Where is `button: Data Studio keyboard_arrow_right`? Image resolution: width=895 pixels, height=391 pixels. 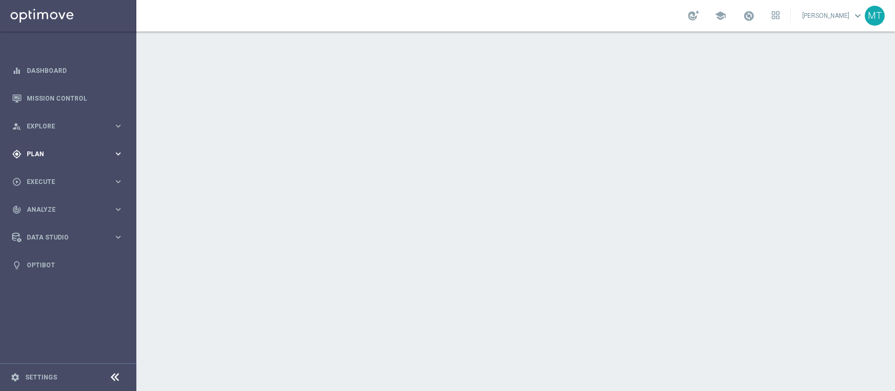 button: Data Studio keyboard_arrow_right is located at coordinates (68, 238).